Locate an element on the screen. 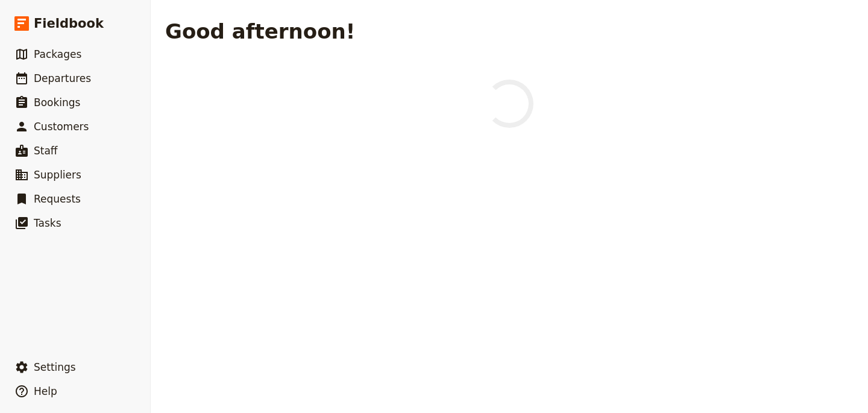 The height and width of the screenshot is (413, 868). span: Bookings is located at coordinates (57, 102).